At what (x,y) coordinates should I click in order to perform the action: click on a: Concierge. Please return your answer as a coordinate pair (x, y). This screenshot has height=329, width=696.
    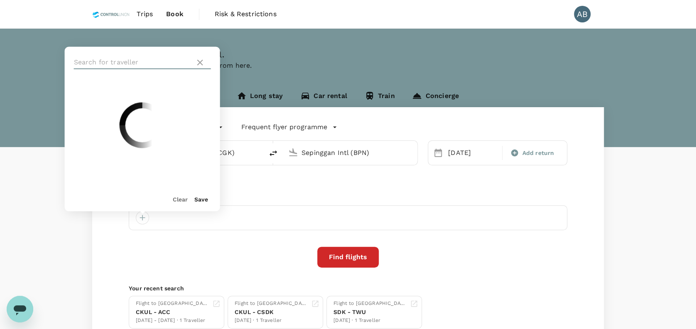
    Looking at the image, I should click on (435, 97).